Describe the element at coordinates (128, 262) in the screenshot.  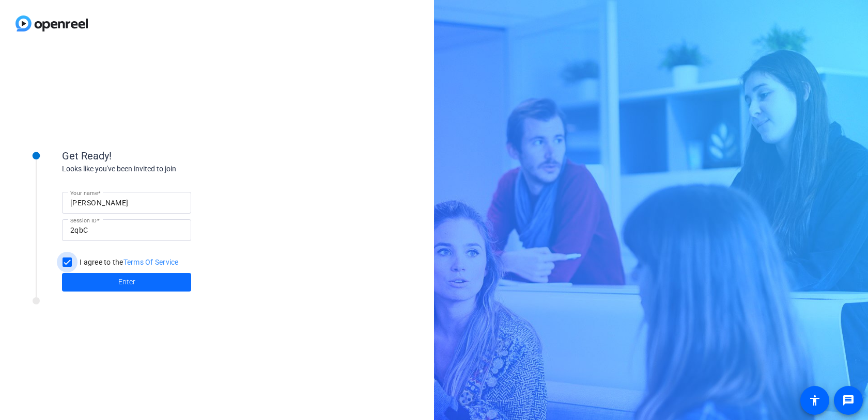
I see `label: I agree to the` at that location.